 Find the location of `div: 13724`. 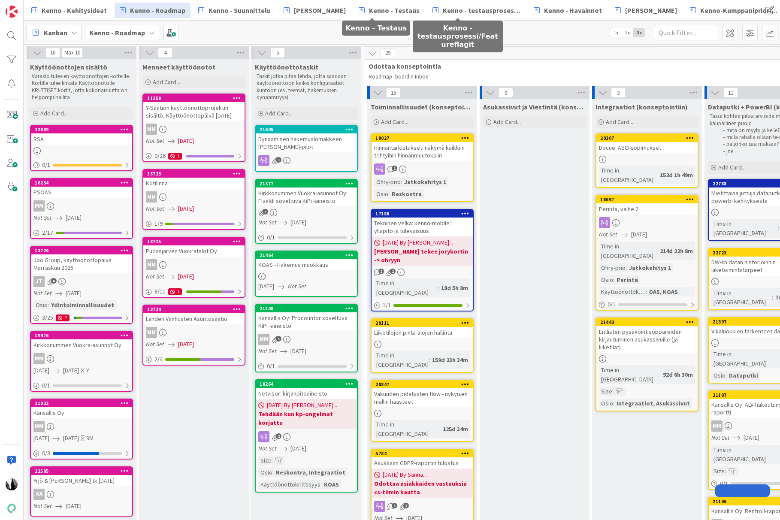

div: 13724 is located at coordinates (196, 309).